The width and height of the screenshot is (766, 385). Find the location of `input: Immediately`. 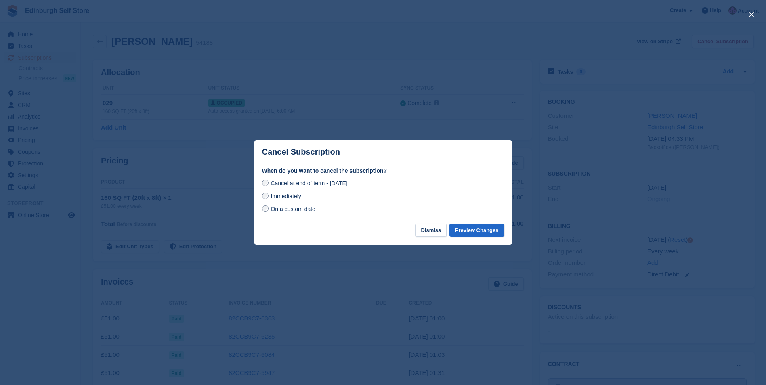

input: Immediately is located at coordinates (265, 196).